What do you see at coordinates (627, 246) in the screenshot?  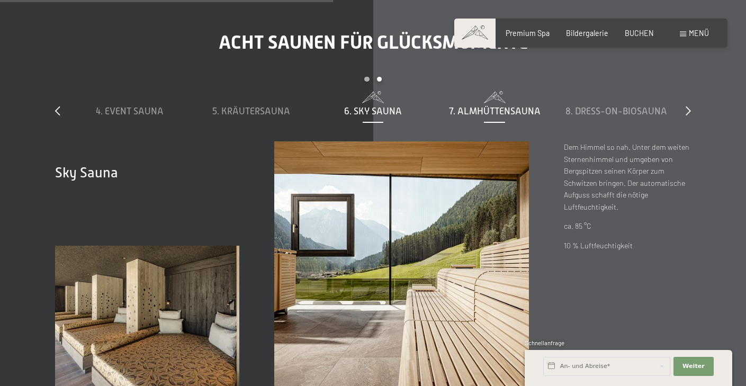 I see `p: 10 % Luftfeuchtigkeit` at bounding box center [627, 246].